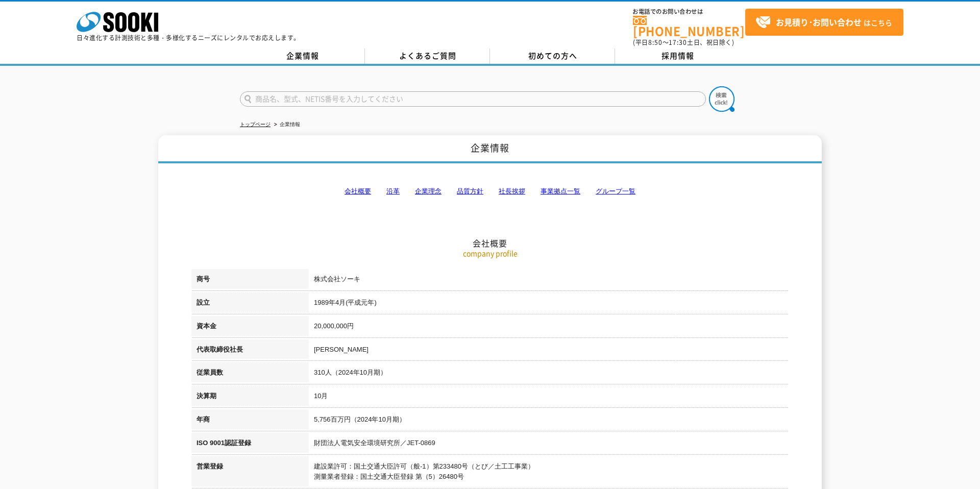 Image resolution: width=980 pixels, height=489 pixels. I want to click on a: 沿革, so click(393, 191).